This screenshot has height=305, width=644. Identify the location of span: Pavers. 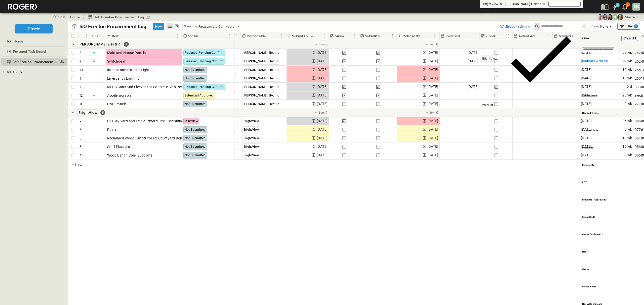
(113, 130).